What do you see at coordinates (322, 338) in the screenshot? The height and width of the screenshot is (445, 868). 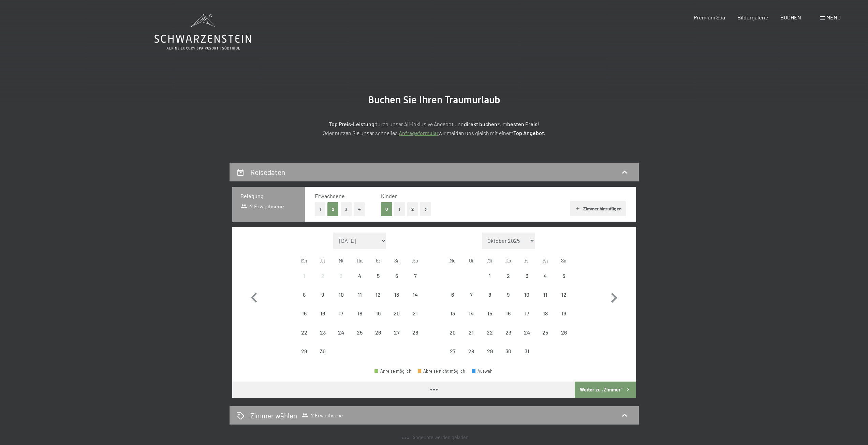 I see `div: 23` at bounding box center [322, 338].